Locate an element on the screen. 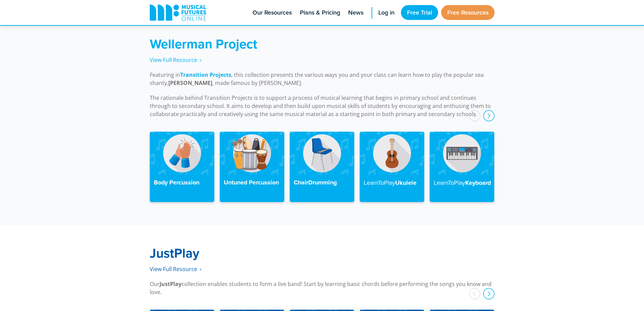 The width and height of the screenshot is (644, 311). a: Free Trial is located at coordinates (420, 12).